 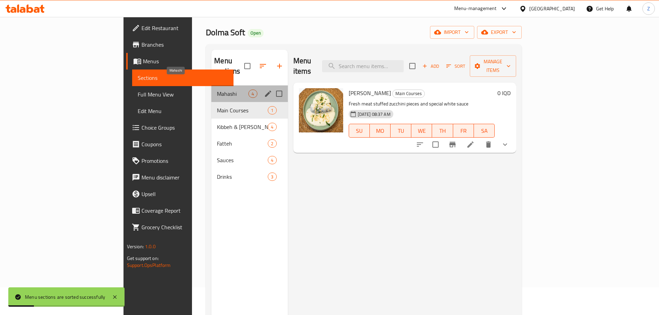 What do you see at coordinates (242, 177) in the screenshot?
I see `span: Drinks` at bounding box center [242, 177].